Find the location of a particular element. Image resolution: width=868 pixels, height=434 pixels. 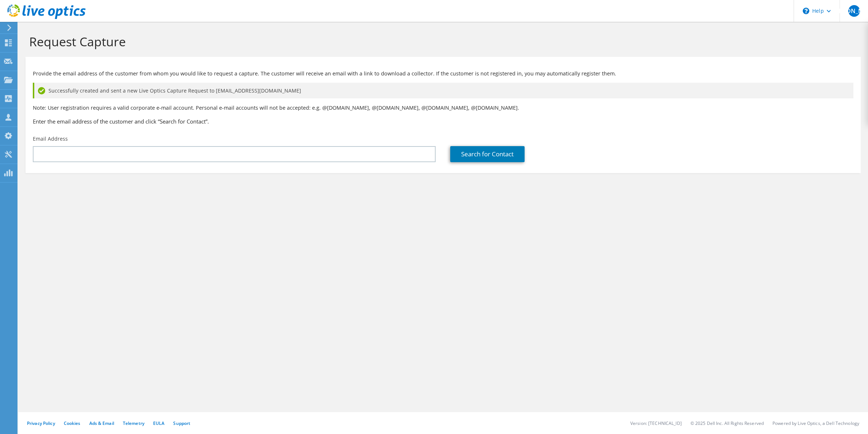

h3: Enter the email address of the customer and click “Search for Contact”. is located at coordinates (443, 121).